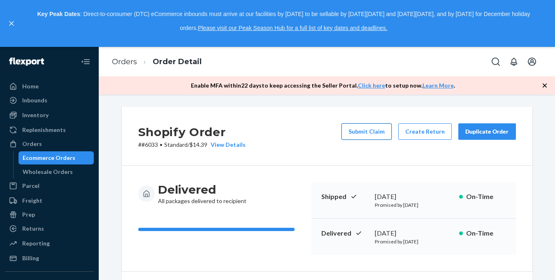  Describe the element at coordinates (31, 186) in the screenshot. I see `div: Parcel` at that location.